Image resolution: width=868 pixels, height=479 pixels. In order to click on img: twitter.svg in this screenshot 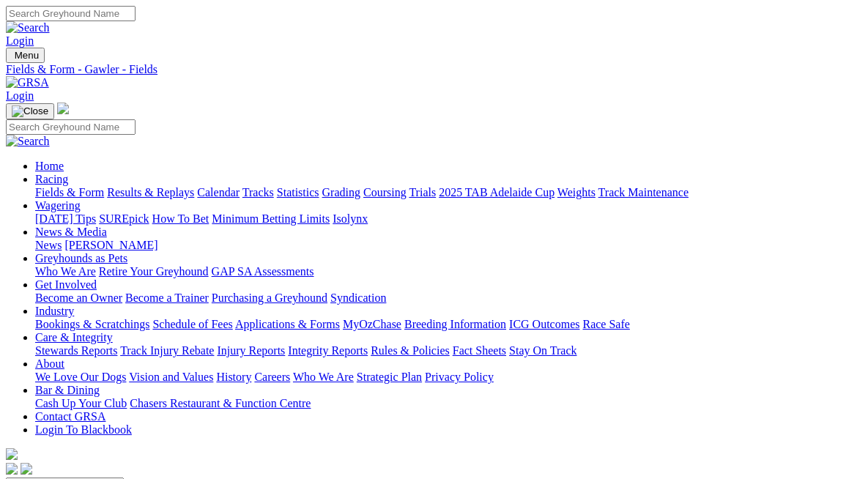, I will do `click(27, 469)`.